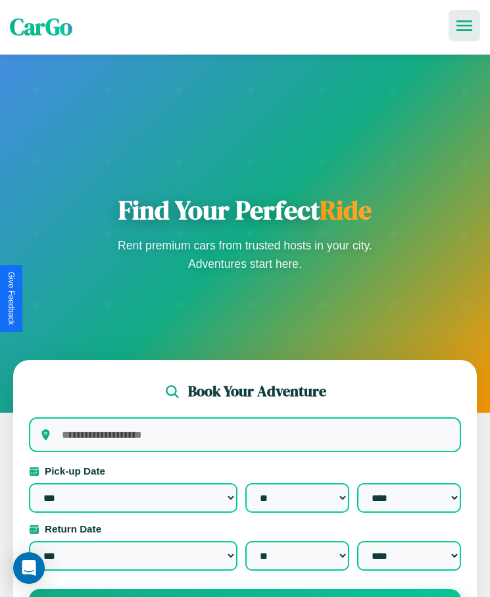  What do you see at coordinates (245, 255) in the screenshot?
I see `p: Rent premium cars from trusted hosts in your city. Adventures start here.` at bounding box center [245, 255].